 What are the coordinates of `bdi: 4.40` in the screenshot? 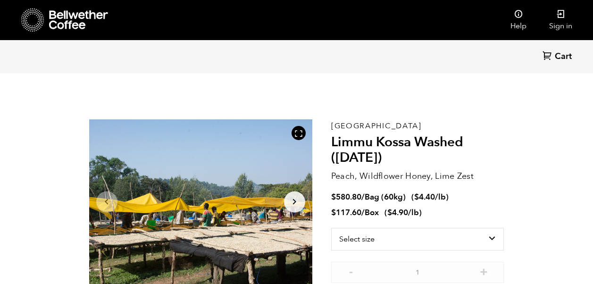 It's located at (424, 197).